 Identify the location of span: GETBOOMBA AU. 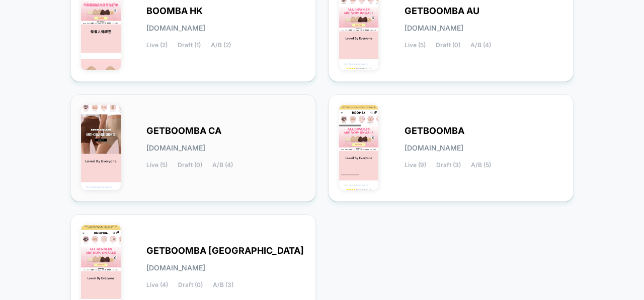
(442, 11).